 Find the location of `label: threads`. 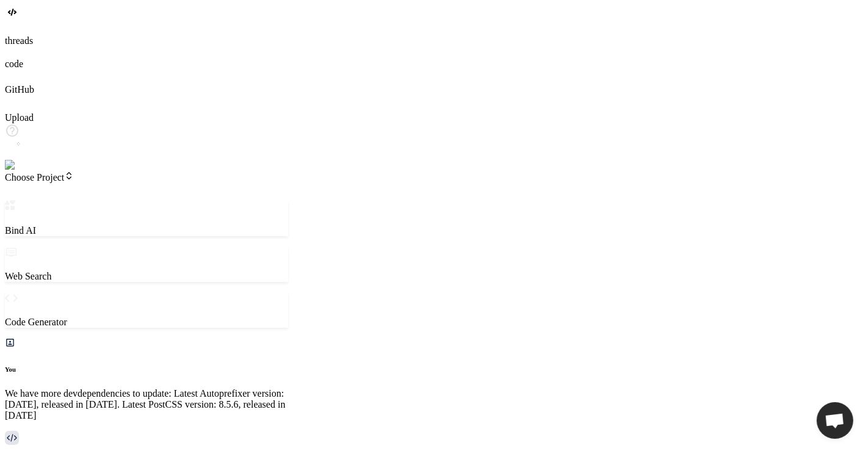

label: threads is located at coordinates (19, 40).